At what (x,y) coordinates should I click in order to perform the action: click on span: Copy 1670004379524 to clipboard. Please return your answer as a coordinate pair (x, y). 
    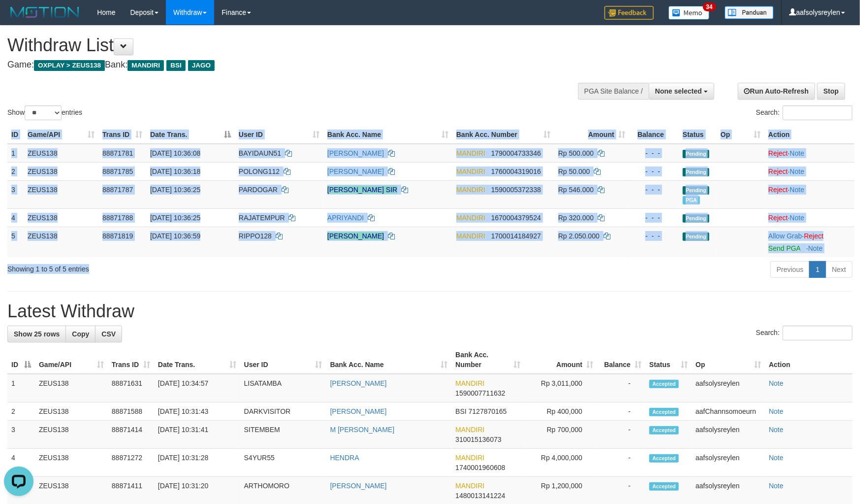
    Looking at the image, I should click on (517, 218).